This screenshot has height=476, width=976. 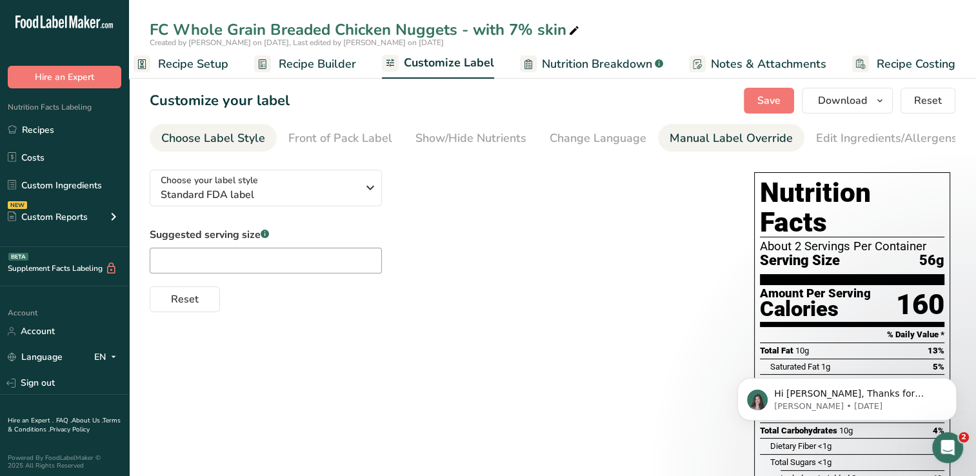 What do you see at coordinates (769, 101) in the screenshot?
I see `button: Save` at bounding box center [769, 101].